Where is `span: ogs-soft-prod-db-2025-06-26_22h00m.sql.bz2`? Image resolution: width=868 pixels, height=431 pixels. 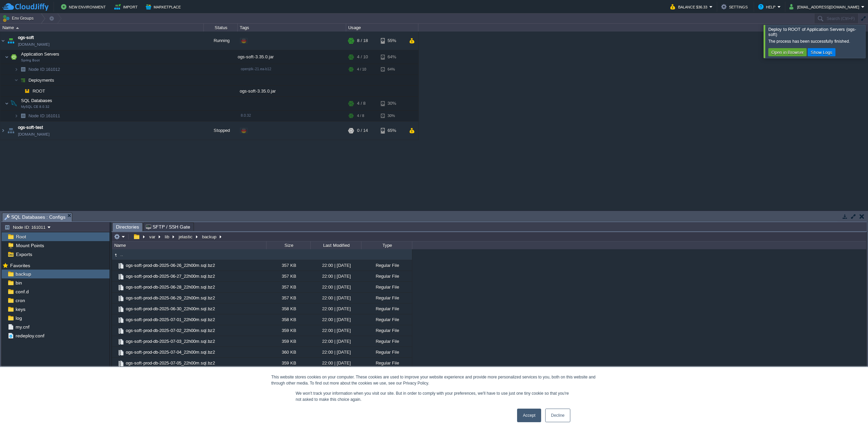
span: ogs-soft-prod-db-2025-06-26_22h00m.sql.bz2 is located at coordinates (170, 265).